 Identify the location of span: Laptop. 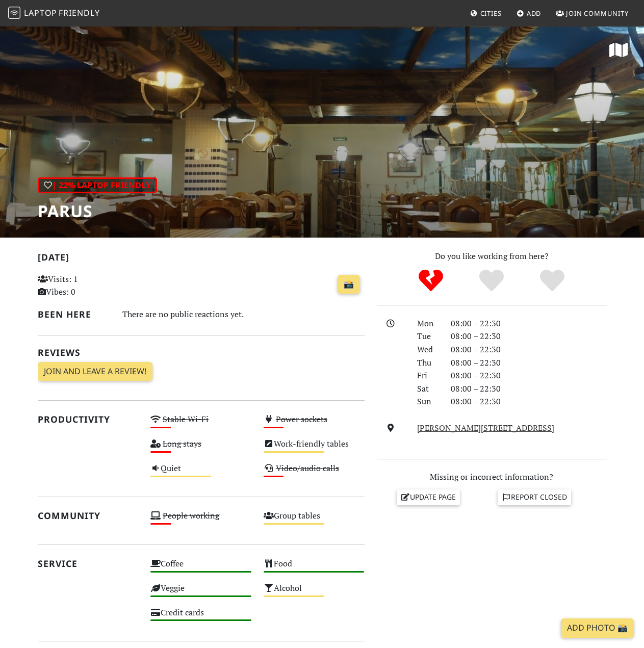
(40, 13).